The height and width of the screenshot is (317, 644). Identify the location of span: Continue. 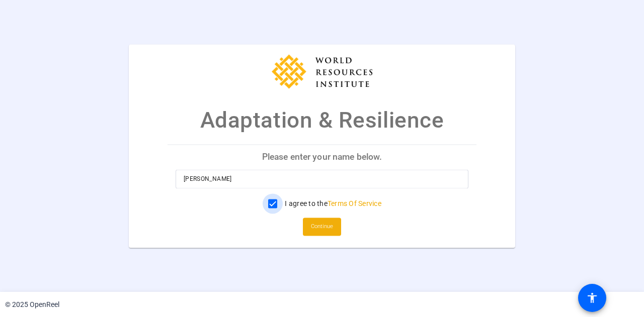
(322, 227).